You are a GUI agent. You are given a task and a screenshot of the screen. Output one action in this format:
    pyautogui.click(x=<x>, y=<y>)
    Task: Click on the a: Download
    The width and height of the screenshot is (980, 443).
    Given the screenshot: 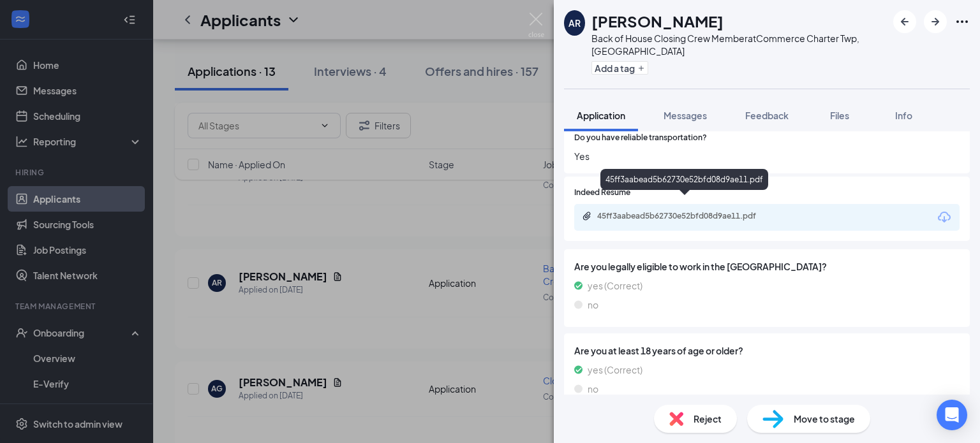 What is the action you would take?
    pyautogui.click(x=944, y=218)
    